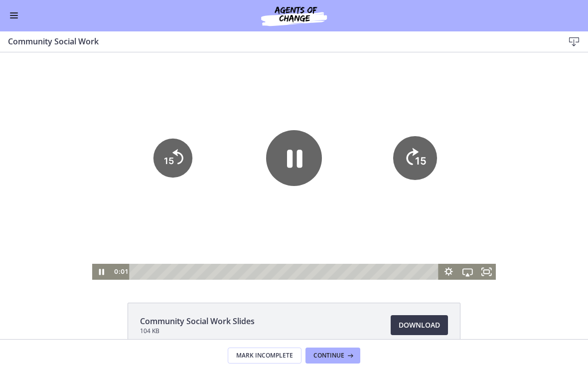  What do you see at coordinates (286, 220) in the screenshot?
I see `div: Playbar` at bounding box center [286, 220].